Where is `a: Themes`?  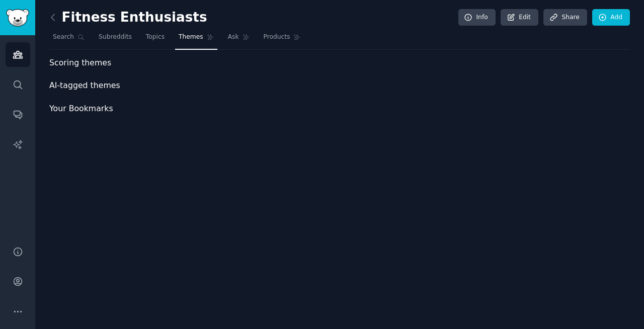 a: Themes is located at coordinates (196, 39).